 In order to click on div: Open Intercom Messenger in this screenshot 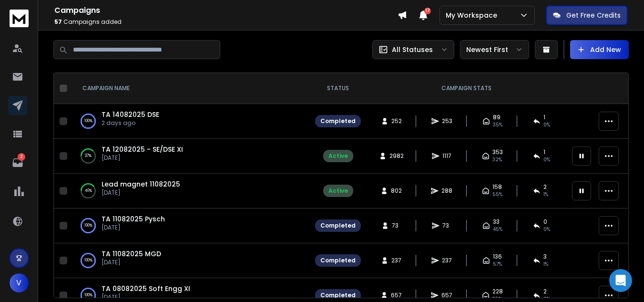, I will do `click(620, 280)`.